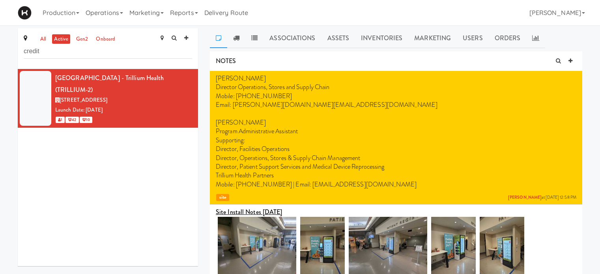  Describe the element at coordinates (230, 140) in the screenshot. I see `span: Supporting:` at that location.